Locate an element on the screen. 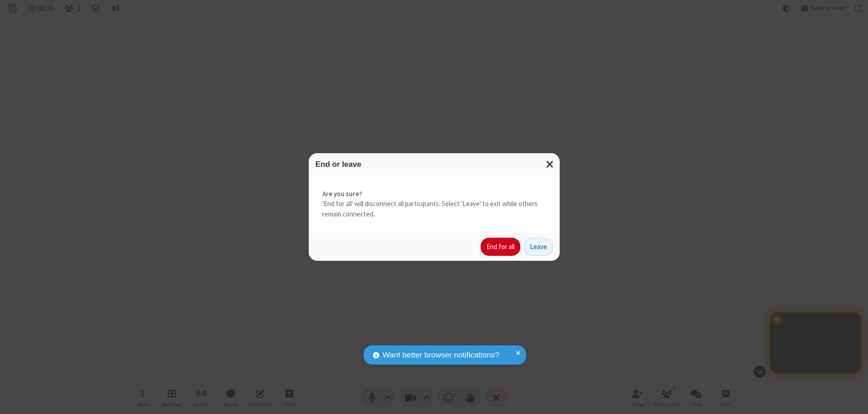 The image size is (868, 414). span: Want better browser notifications? is located at coordinates (441, 356).